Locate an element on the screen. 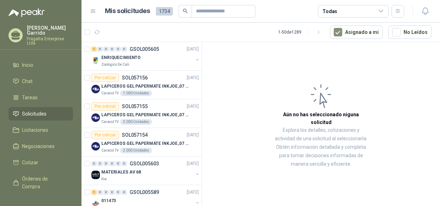  a: Cotizar is located at coordinates (41, 163).